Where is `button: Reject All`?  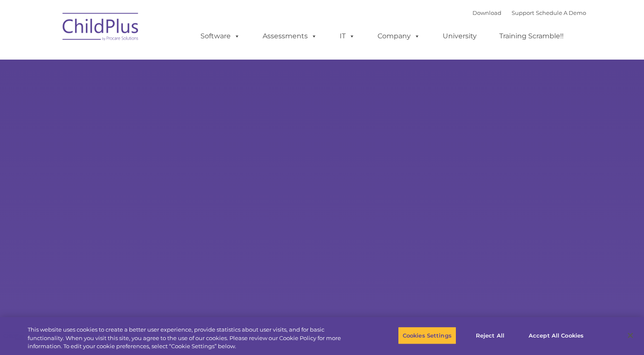 button: Reject All is located at coordinates (490, 335).